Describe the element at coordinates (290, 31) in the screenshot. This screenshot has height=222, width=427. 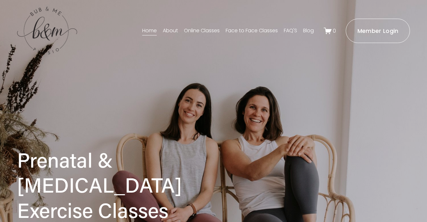
I see `a: FAQ'S` at that location.